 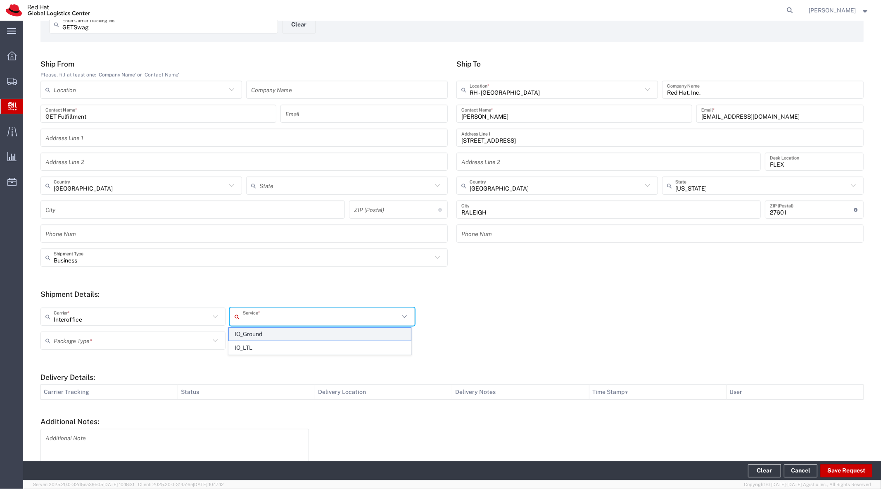 What do you see at coordinates (109, 392) in the screenshot?
I see `th: Carrier Tracking` at bounding box center [109, 392].